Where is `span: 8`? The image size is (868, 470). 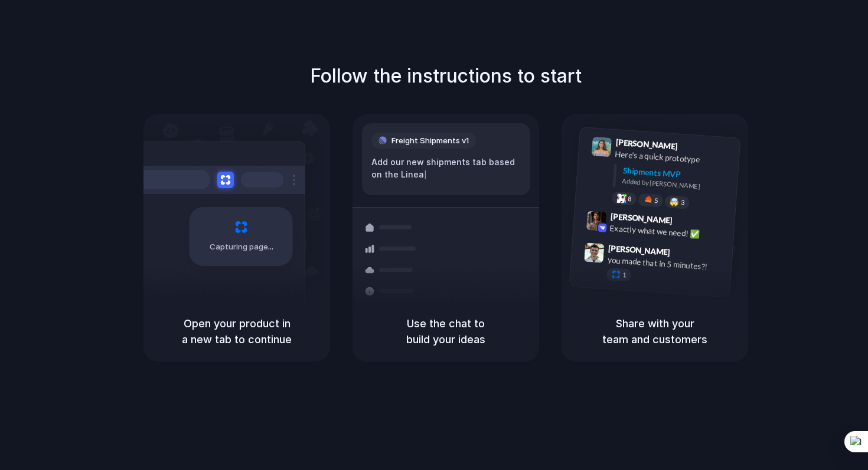 span: 8 is located at coordinates (630, 199).